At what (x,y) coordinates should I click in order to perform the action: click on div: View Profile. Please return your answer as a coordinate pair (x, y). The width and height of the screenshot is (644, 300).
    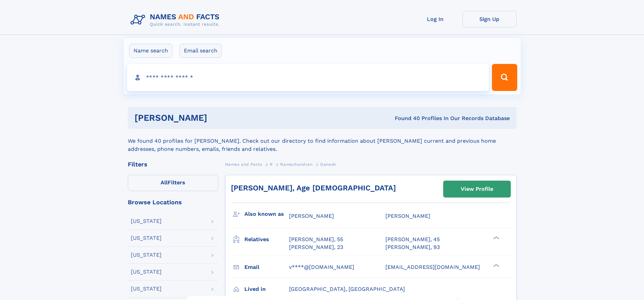
    Looking at the image, I should click on (477, 189).